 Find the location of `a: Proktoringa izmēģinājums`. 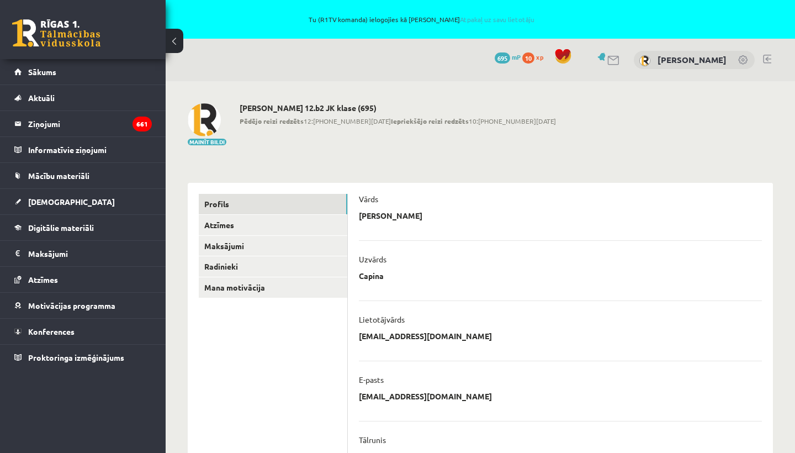

a: Proktoringa izmēģinājums is located at coordinates (83, 357).